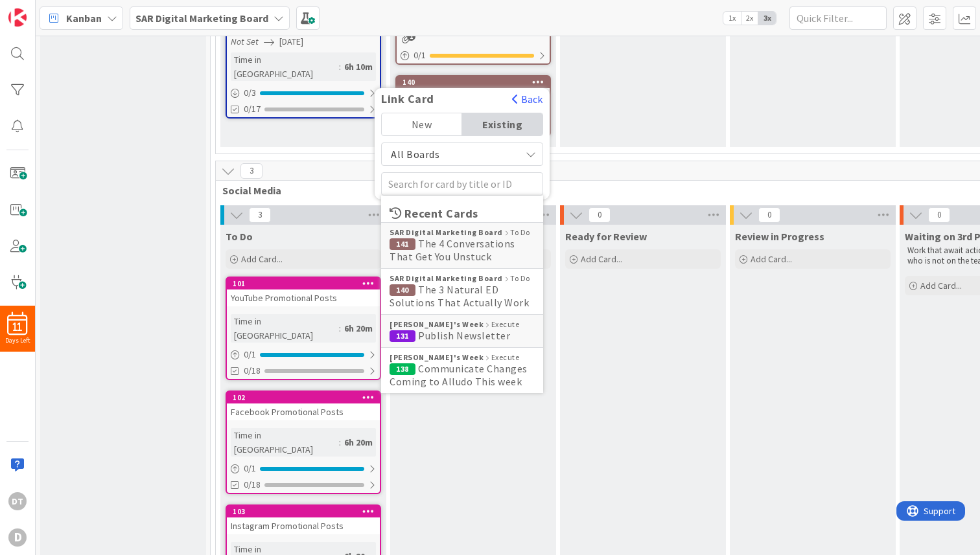 Image resolution: width=980 pixels, height=555 pixels. Describe the element at coordinates (249, 92) in the screenshot. I see `span: 0 / 3` at that location.